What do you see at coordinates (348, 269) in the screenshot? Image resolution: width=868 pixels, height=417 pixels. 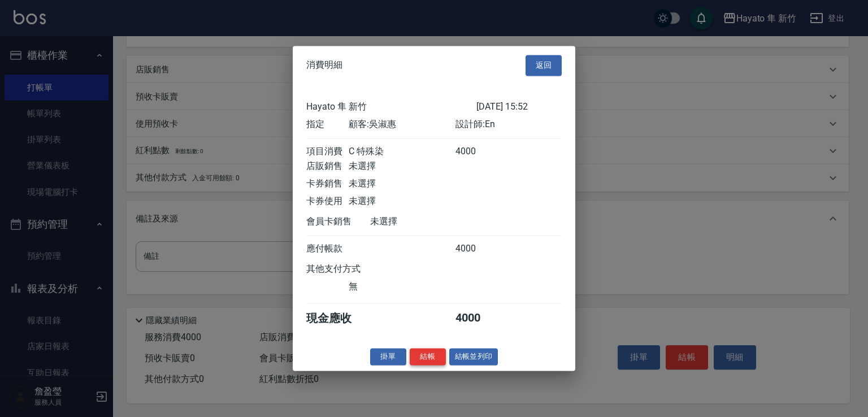 I see `div: 其他支付方式` at bounding box center [348, 269].